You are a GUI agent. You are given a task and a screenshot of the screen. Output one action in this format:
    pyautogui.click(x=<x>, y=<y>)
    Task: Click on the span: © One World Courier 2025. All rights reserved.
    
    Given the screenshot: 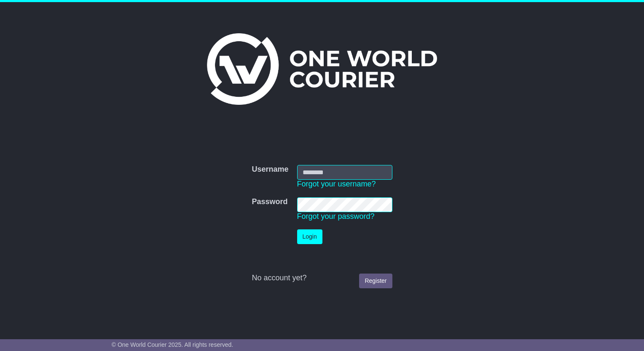 What is the action you would take?
    pyautogui.click(x=173, y=345)
    